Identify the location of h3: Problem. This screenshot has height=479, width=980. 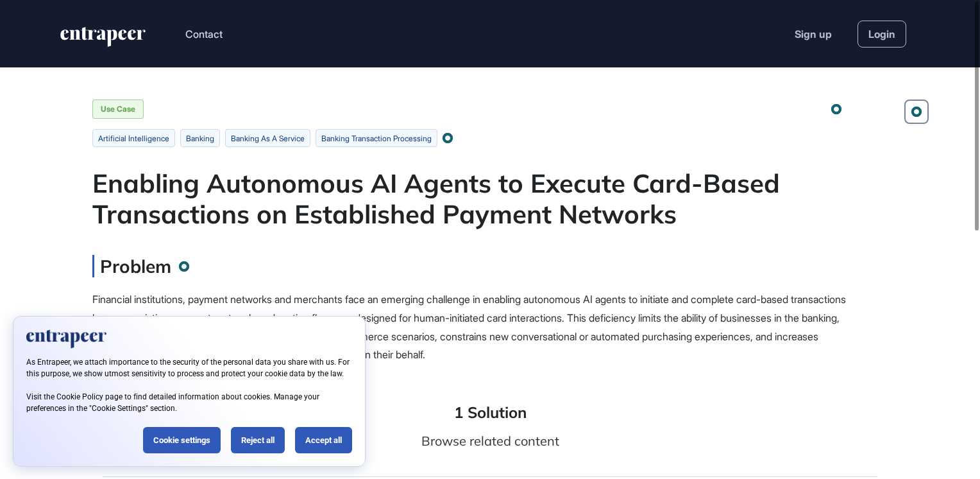
(131, 266).